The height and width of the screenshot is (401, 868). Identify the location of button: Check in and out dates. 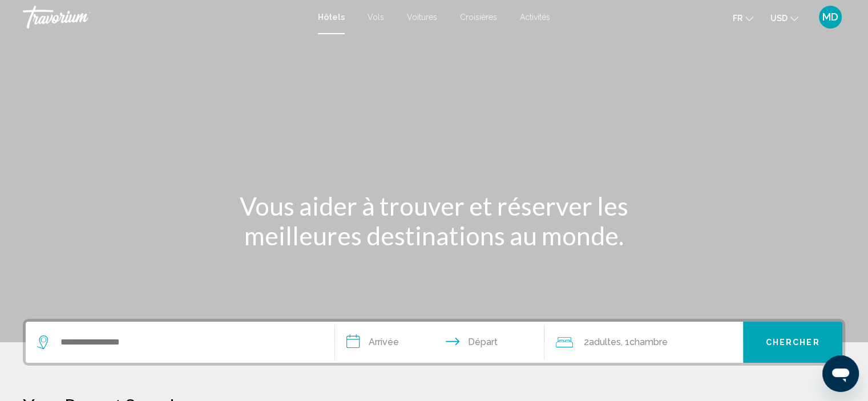
(441, 342).